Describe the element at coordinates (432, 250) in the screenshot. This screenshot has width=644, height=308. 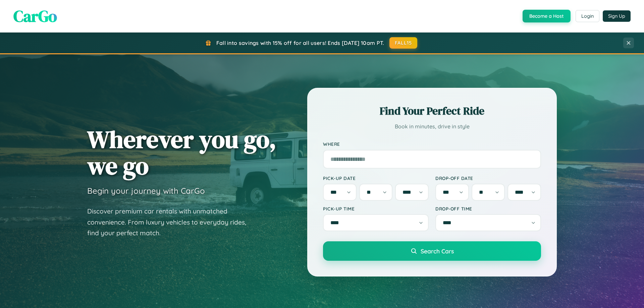
I see `button: Search Cars` at that location.